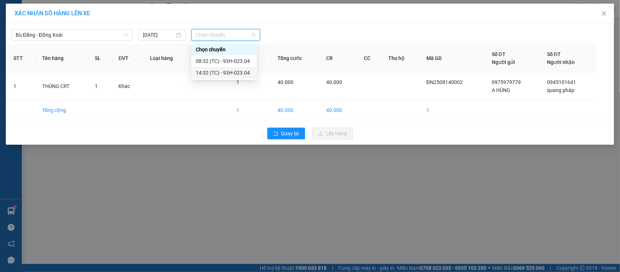  I want to click on th: SL, so click(101, 58).